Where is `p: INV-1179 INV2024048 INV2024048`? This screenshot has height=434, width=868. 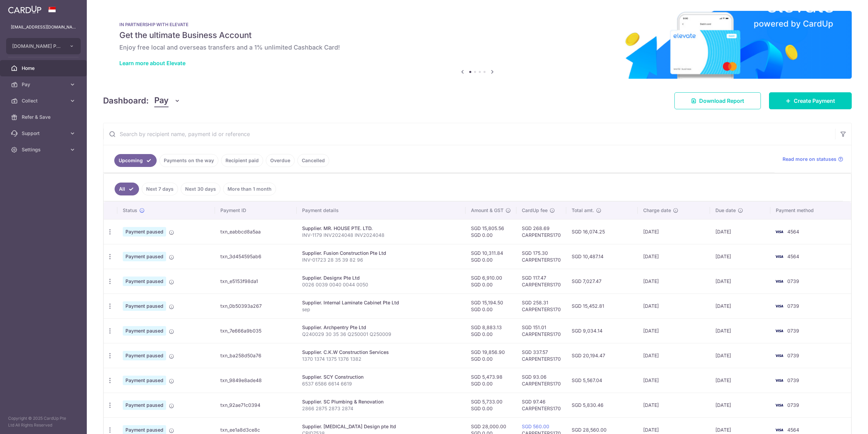
p: INV-1179 INV2024048 INV2024048 is located at coordinates (381, 235).